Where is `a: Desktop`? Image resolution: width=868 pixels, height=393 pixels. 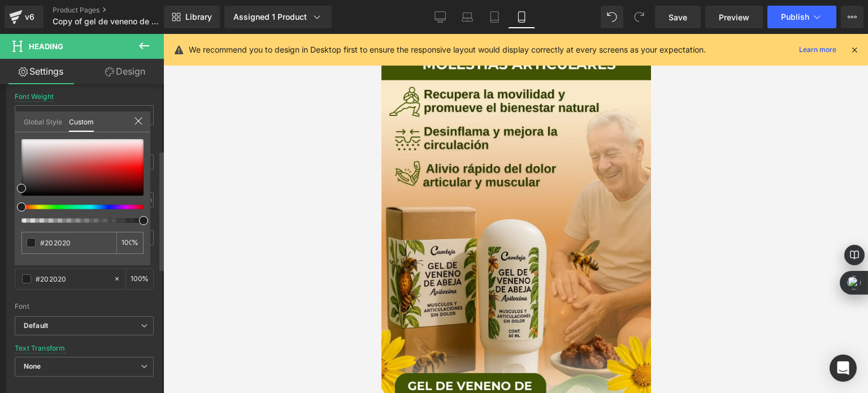 a: Desktop is located at coordinates (440, 17).